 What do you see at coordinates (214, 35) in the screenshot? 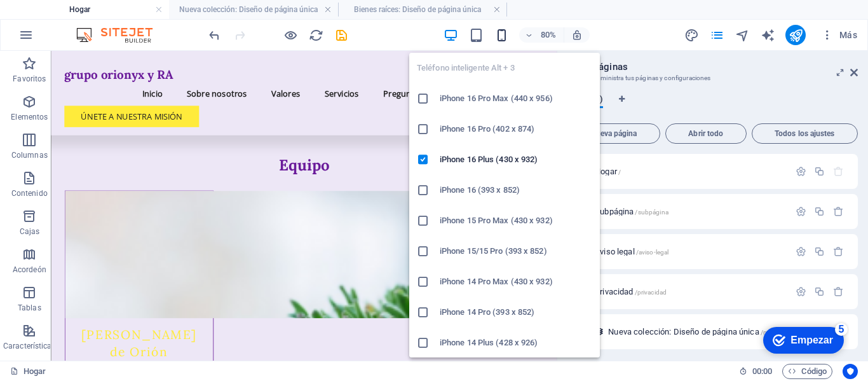
I see `button: deshacer` at bounding box center [214, 35].